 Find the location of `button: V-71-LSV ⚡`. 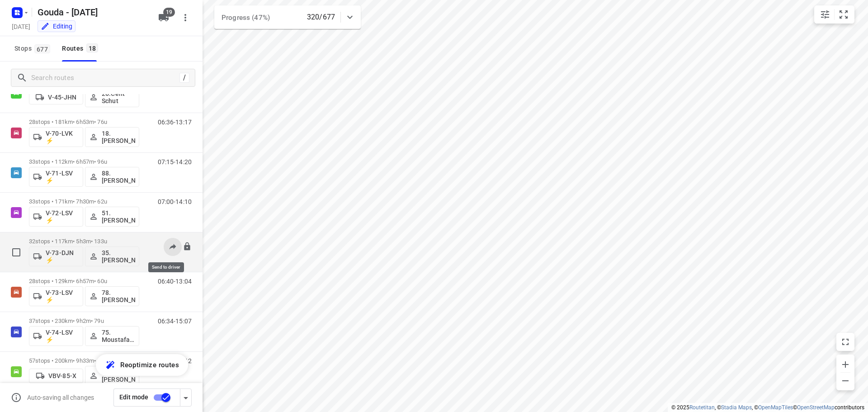

button: V-71-LSV ⚡ is located at coordinates (56, 177).